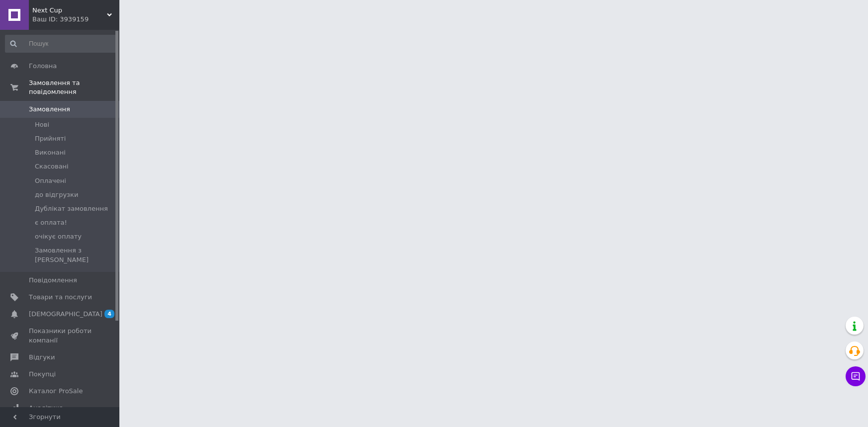 This screenshot has height=427, width=868. Describe the element at coordinates (60, 335) in the screenshot. I see `span: Показники роботи компанії` at that location.